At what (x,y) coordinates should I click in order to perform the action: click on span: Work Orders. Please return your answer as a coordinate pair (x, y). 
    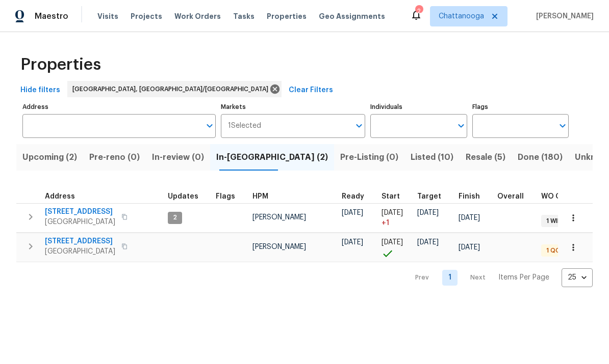
    Looking at the image, I should click on (197, 16).